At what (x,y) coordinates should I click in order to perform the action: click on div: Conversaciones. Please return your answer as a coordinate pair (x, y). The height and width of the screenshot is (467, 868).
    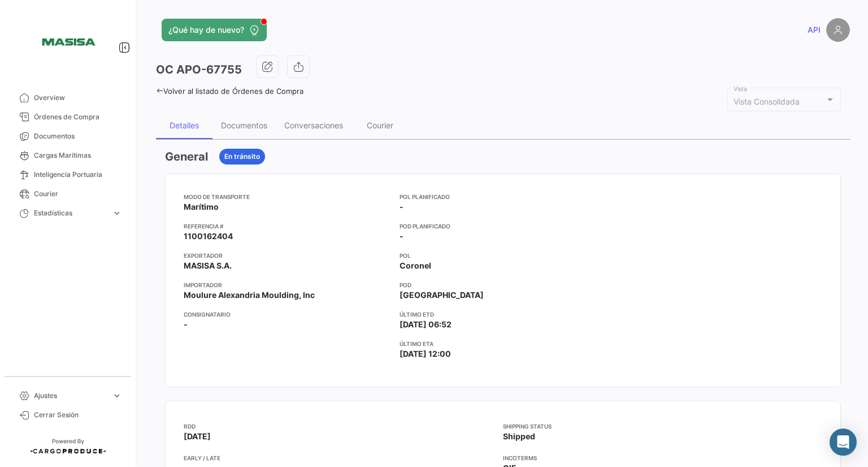
    Looking at the image, I should click on (314, 124).